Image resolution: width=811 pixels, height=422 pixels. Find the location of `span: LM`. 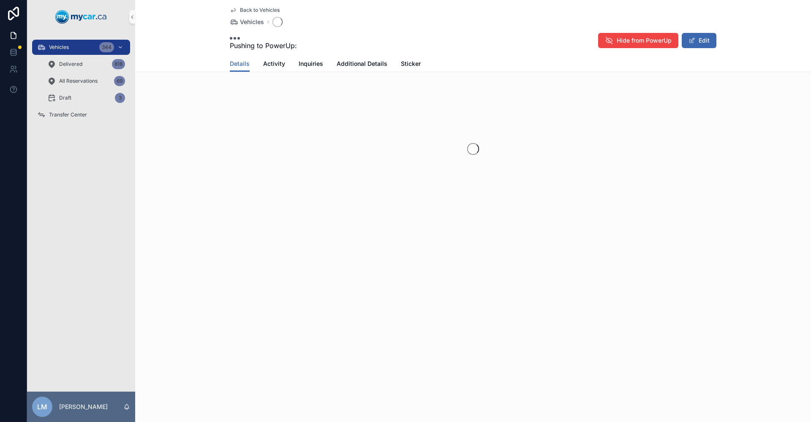

span: LM is located at coordinates (42, 407).